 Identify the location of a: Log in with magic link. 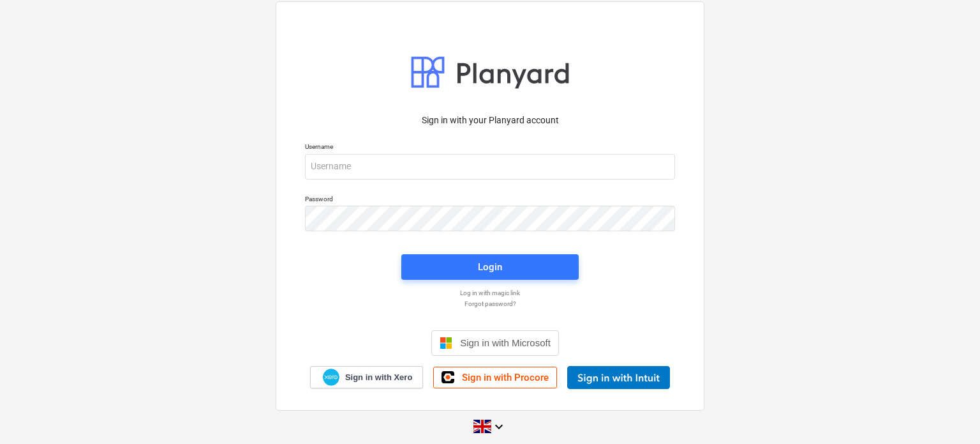
(490, 293).